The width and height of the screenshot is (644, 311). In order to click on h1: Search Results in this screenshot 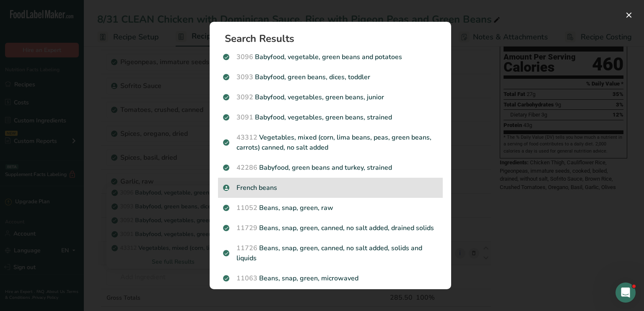, I will do `click(334, 39)`.